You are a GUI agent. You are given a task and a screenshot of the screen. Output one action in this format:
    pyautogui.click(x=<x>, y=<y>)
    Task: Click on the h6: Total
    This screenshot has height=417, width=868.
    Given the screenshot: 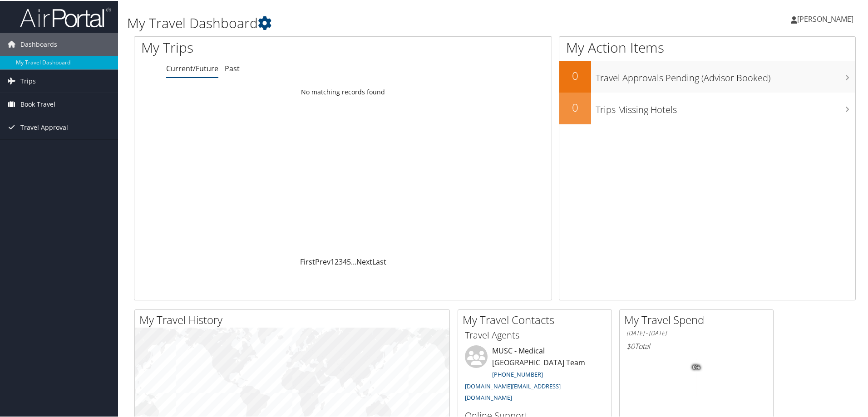 What is the action you would take?
    pyautogui.click(x=696, y=346)
    